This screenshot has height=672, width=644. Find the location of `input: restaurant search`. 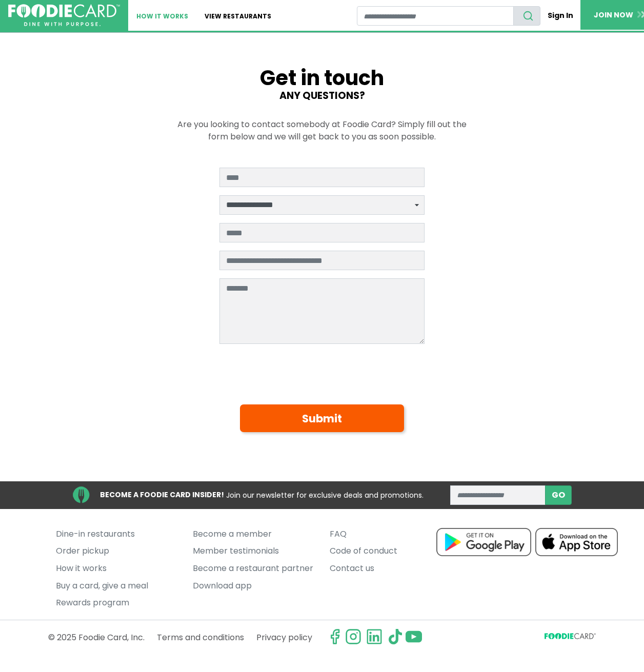

input: restaurant search is located at coordinates (436, 16).